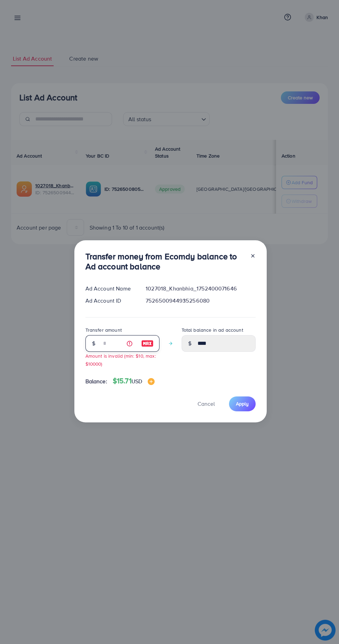  Describe the element at coordinates (103, 330) in the screenshot. I see `label: Transfer amount` at that location.